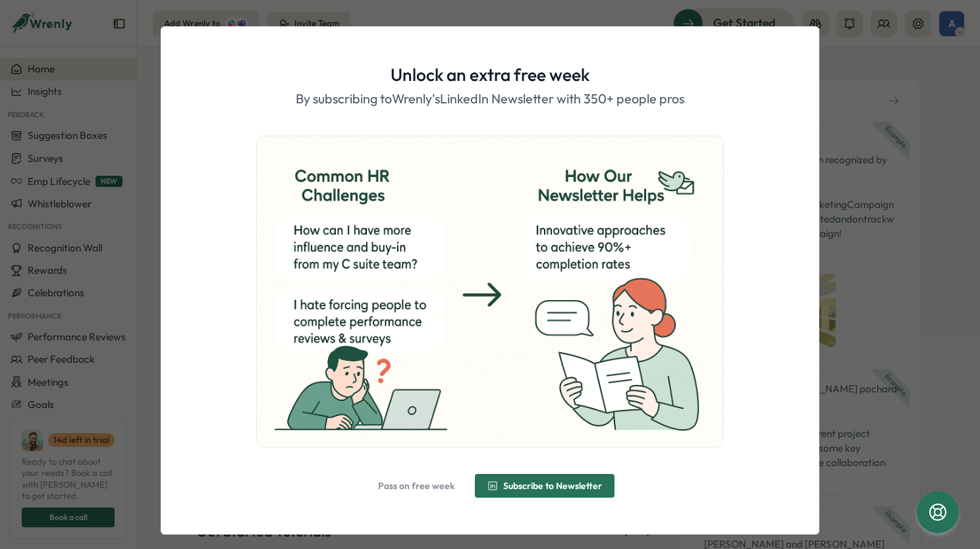 This screenshot has width=980, height=549. Describe the element at coordinates (416, 485) in the screenshot. I see `button: Pass on free week` at that location.